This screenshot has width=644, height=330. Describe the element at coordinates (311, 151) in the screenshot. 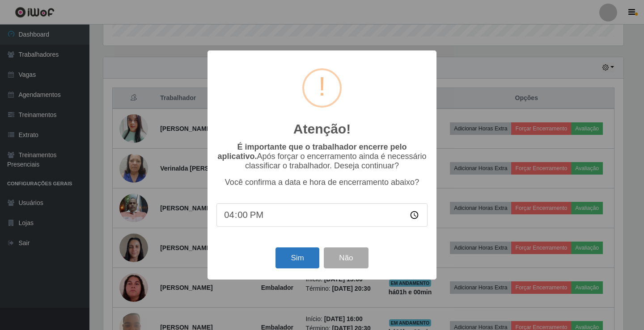

I see `b: É importante que o trabalhador encerre pelo aplicativo.` at that location.